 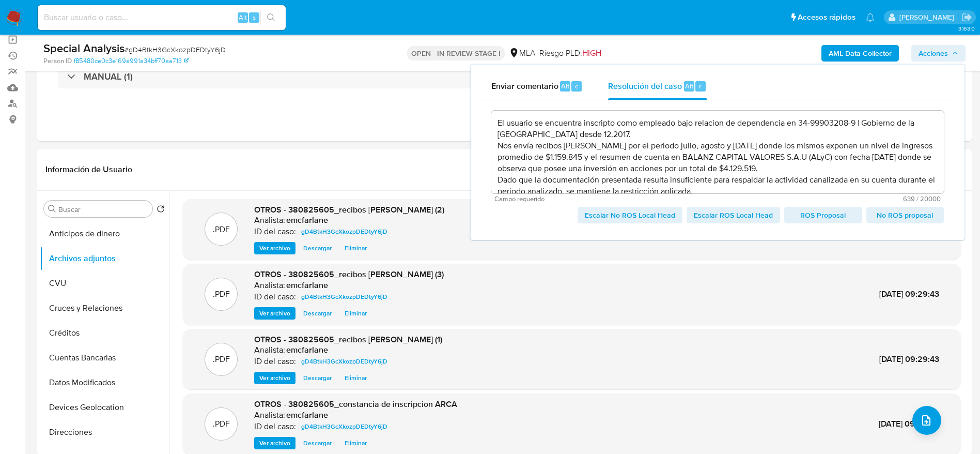 I want to click on span: Escalar No ROS Local Head, so click(x=630, y=215).